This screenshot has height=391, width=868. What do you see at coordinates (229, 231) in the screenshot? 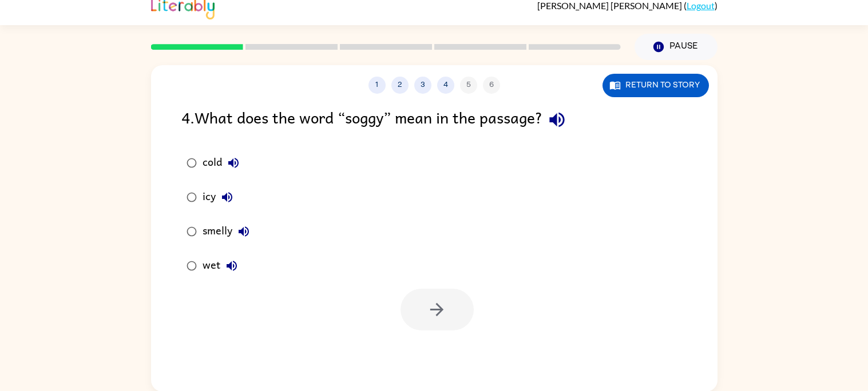
I see `div: smelly` at bounding box center [229, 231].